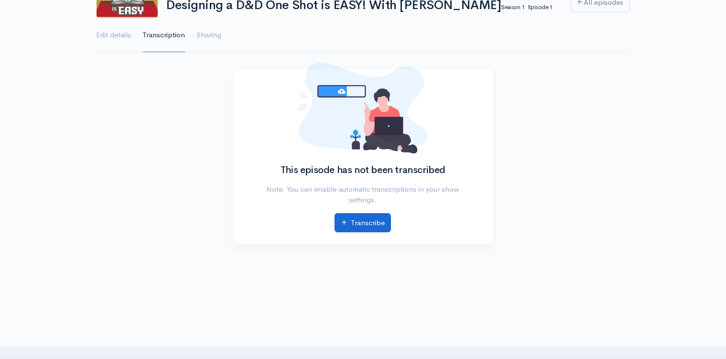 The image size is (726, 359). I want to click on a: Transcribe, so click(363, 223).